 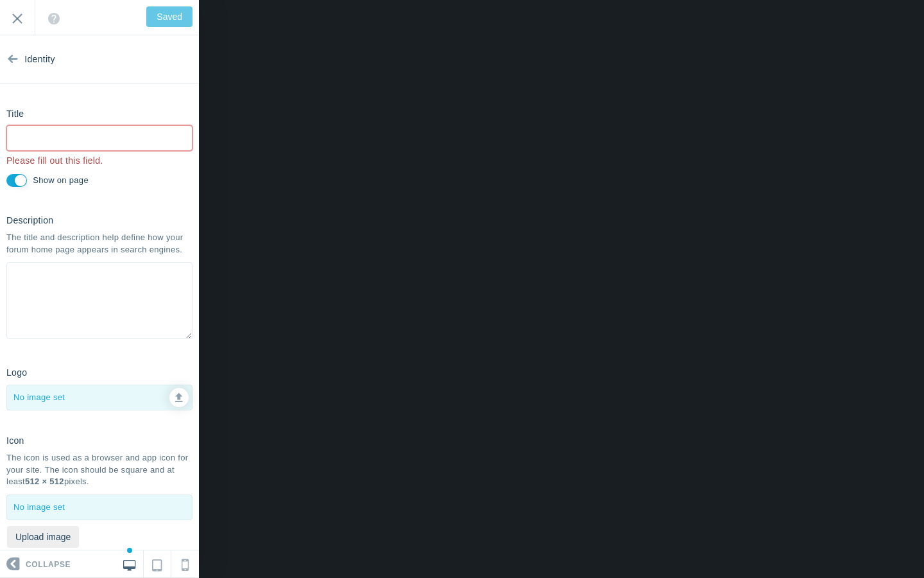 I want to click on h6: Description, so click(x=29, y=220).